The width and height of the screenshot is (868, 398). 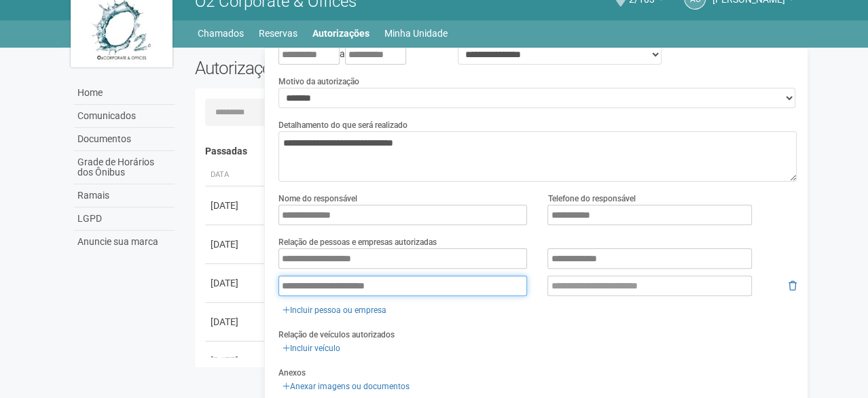 I want to click on a: Incluir pessoa ou empresa, so click(x=334, y=310).